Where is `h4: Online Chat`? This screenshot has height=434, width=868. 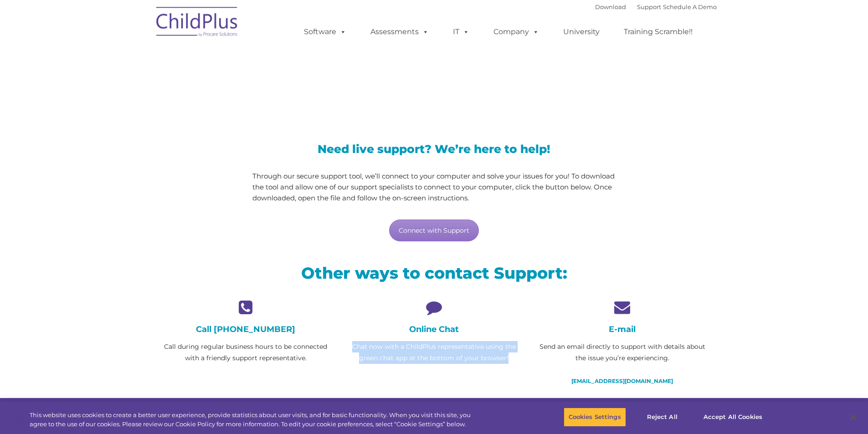 h4: Online Chat is located at coordinates (434, 329).